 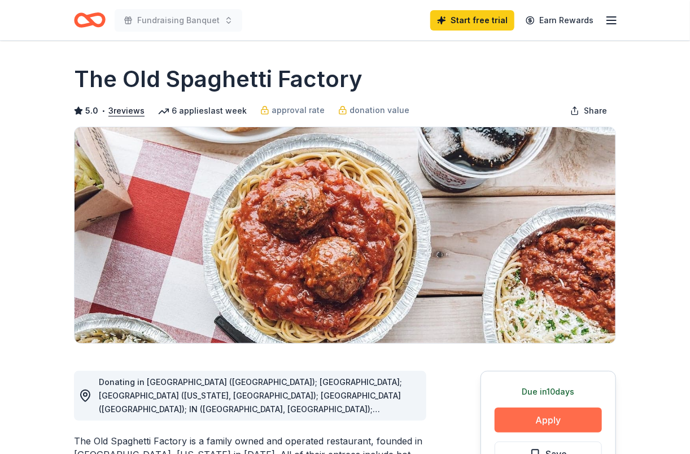 What do you see at coordinates (374, 110) in the screenshot?
I see `a: donation value` at bounding box center [374, 110].